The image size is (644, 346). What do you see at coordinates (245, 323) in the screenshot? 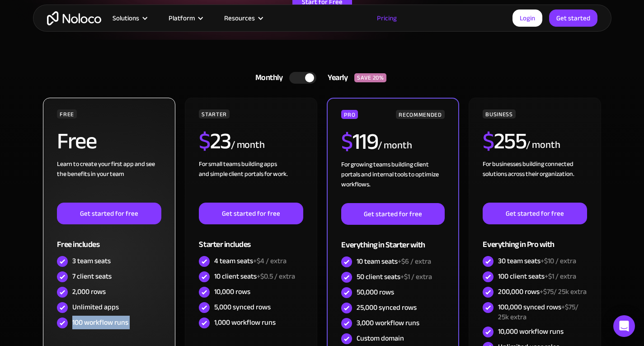
I see `div: 1,000 workflow runs` at bounding box center [245, 323].